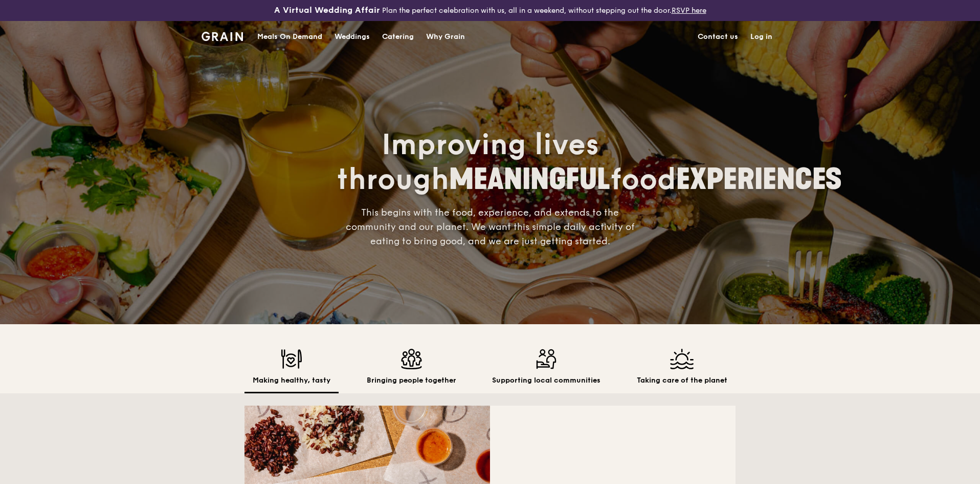  Describe the element at coordinates (718, 37) in the screenshot. I see `a: Contact us` at that location.